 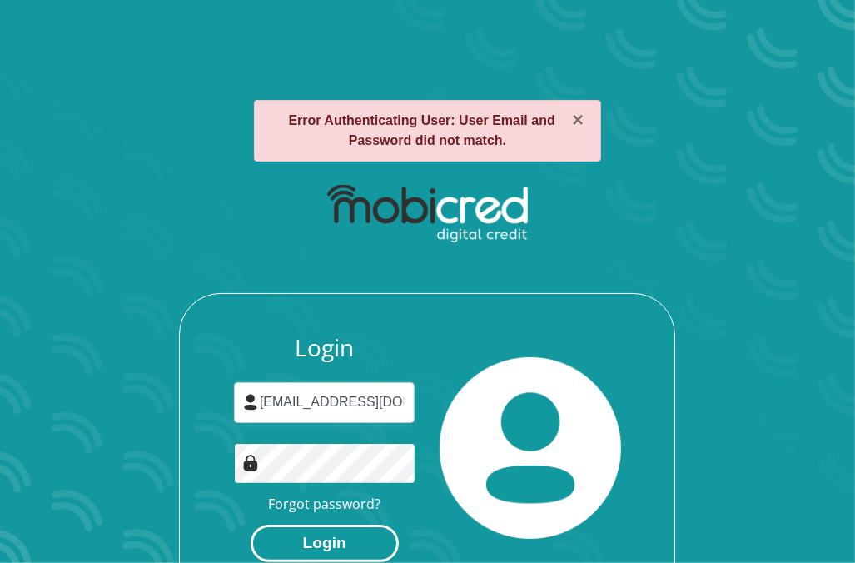 What do you see at coordinates (251, 463) in the screenshot?
I see `img: Image` at bounding box center [251, 463].